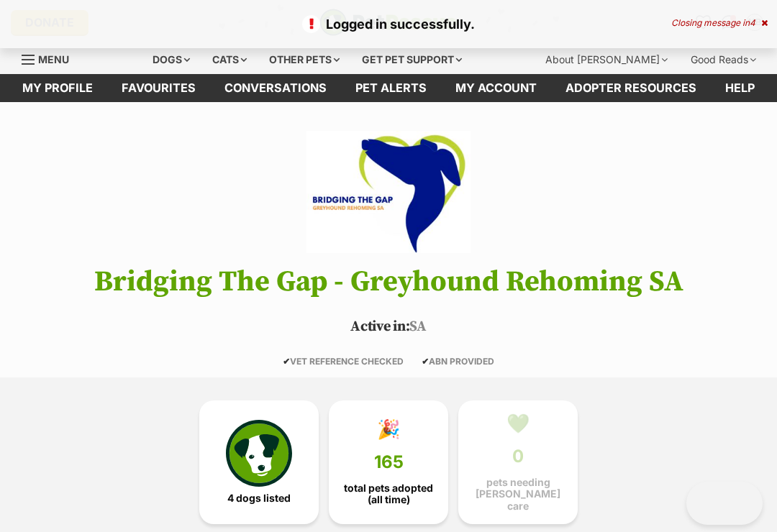 The width and height of the screenshot is (777, 532). What do you see at coordinates (380, 327) in the screenshot?
I see `span: Active in:` at bounding box center [380, 327].